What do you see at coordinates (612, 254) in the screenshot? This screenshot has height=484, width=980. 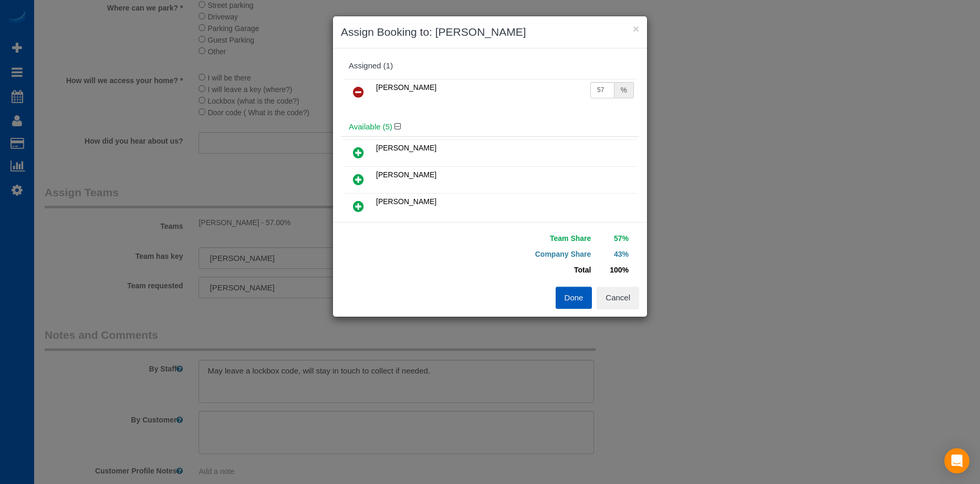 I see `td: 43%` at bounding box center [612, 254].